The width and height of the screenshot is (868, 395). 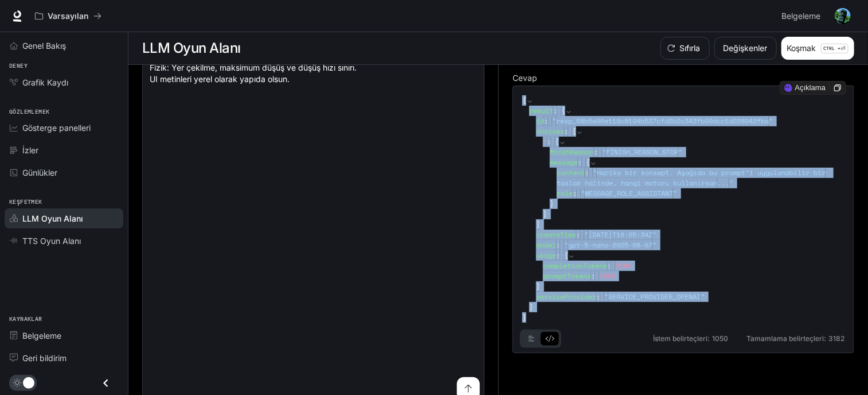 I want to click on a: Grafik Kaydı, so click(x=64, y=82).